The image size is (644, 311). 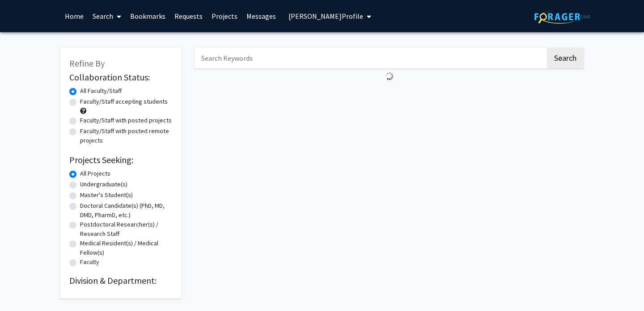 I want to click on nav: Page navigation, so click(x=389, y=94).